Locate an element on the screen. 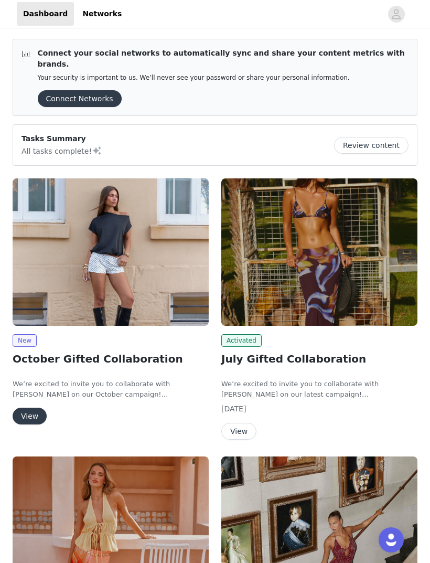 Image resolution: width=430 pixels, height=563 pixels. span: Activated is located at coordinates (241, 340).